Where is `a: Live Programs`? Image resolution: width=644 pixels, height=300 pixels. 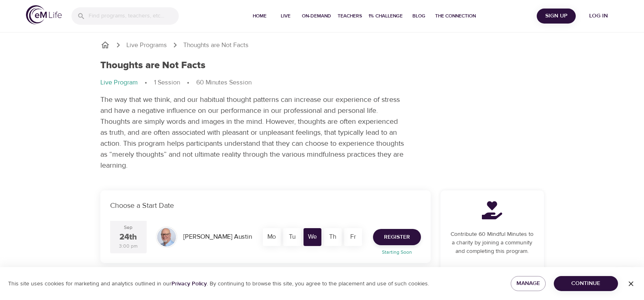
a: Live Programs is located at coordinates (147, 45).